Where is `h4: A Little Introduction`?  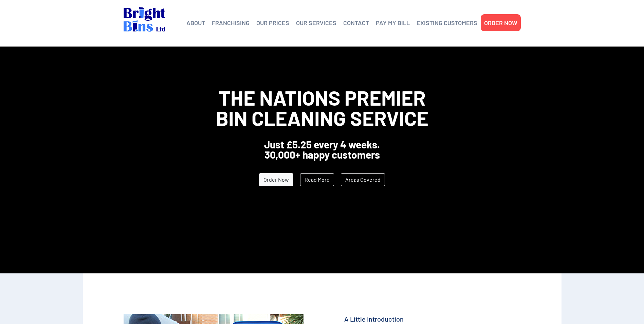 h4: A Little Introduction is located at coordinates (433, 319).